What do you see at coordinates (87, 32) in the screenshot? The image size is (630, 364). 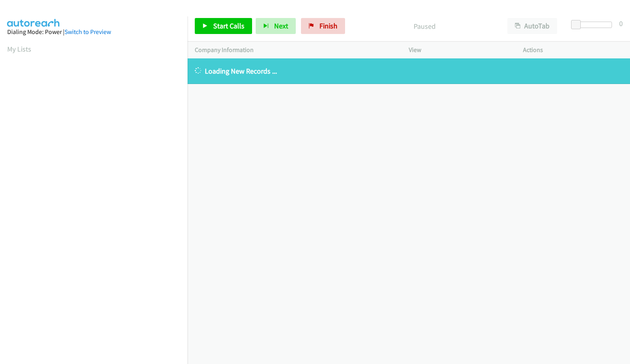 I see `a: Switch to Preview` at bounding box center [87, 32].